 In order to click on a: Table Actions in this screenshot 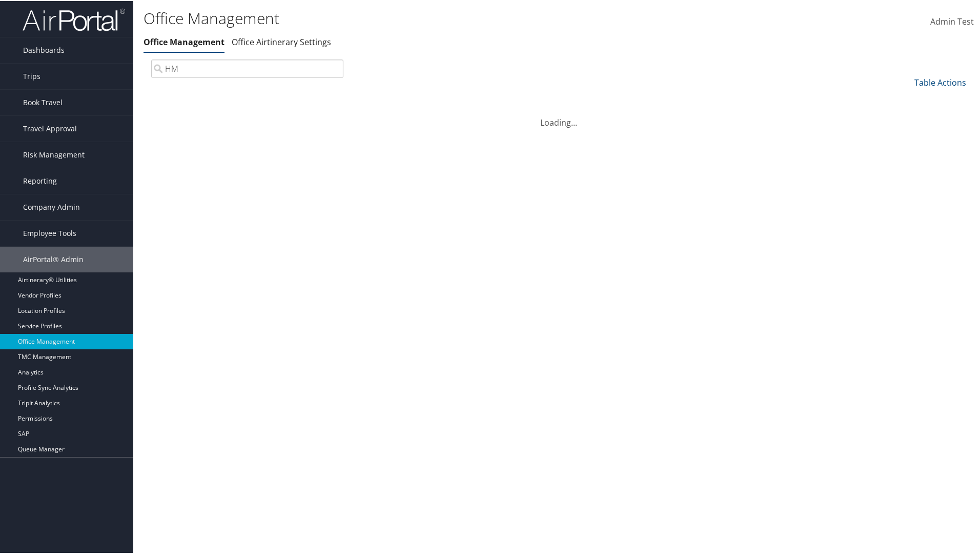, I will do `click(940, 81)`.